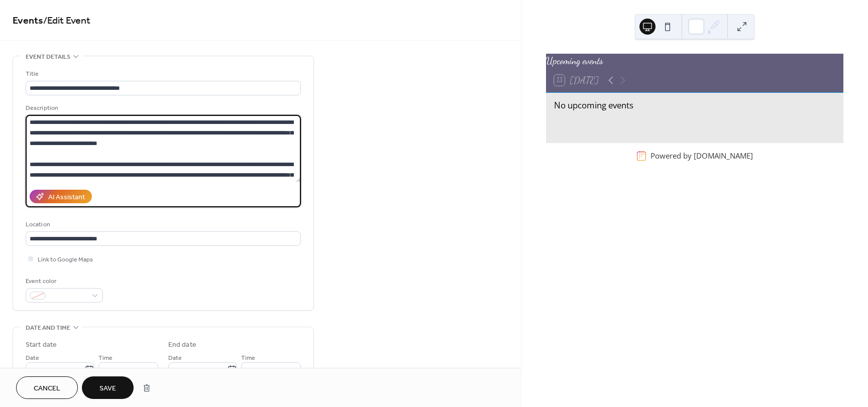 This screenshot has width=868, height=407. Describe the element at coordinates (162, 74) in the screenshot. I see `div: Title` at that location.